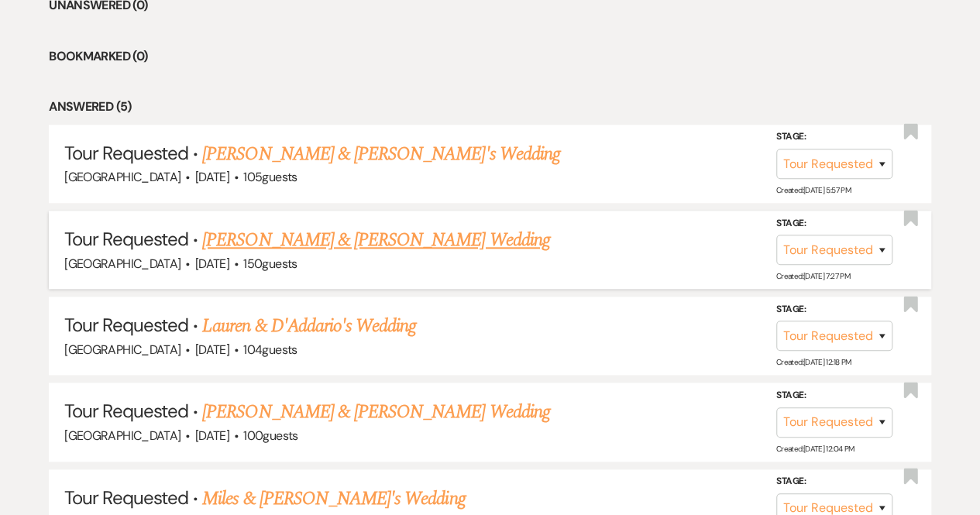 The height and width of the screenshot is (515, 980). I want to click on span: 105 guests, so click(270, 176).